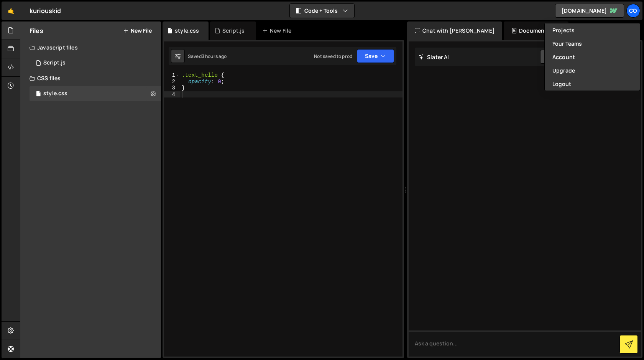 The height and width of the screenshot is (360, 644). Describe the element at coordinates (45, 11) in the screenshot. I see `div: kuriouskid` at that location.